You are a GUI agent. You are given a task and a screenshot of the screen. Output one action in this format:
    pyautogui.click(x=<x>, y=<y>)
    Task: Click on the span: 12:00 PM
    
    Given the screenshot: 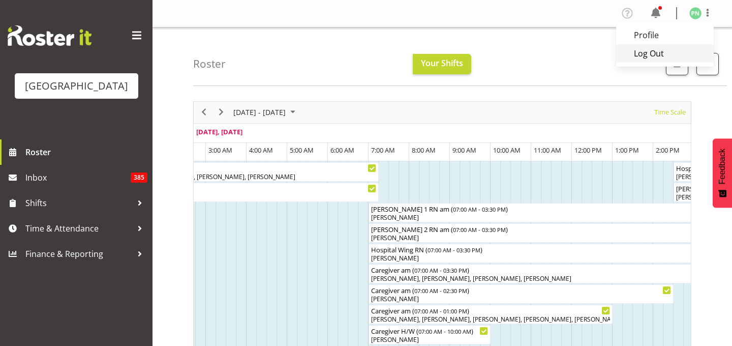 What is the action you would take?
    pyautogui.click(x=588, y=150)
    